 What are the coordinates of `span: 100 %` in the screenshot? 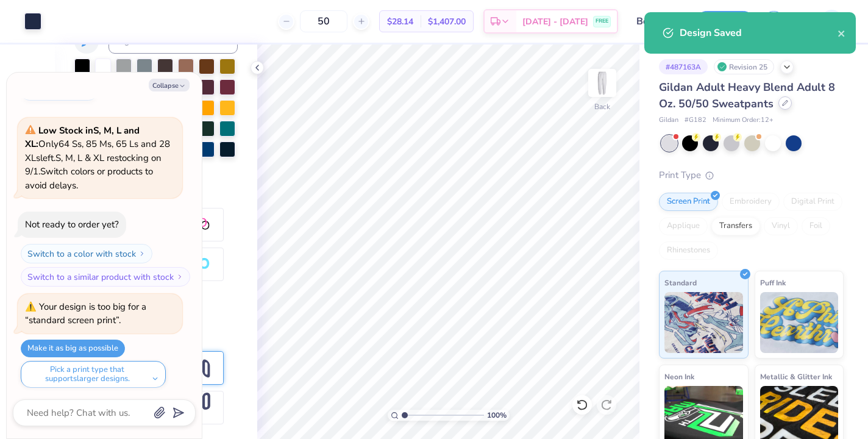 It's located at (497, 415).